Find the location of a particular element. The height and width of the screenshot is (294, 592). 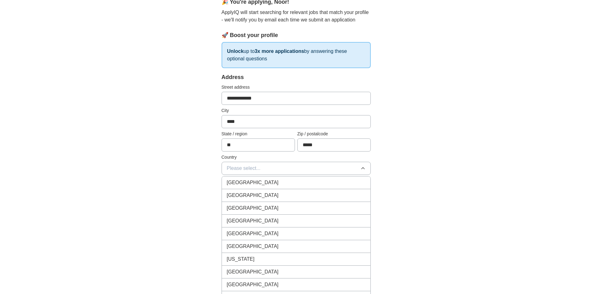

p: ApplyIQ will start searching for relevant jobs that match your profile - we'll notify you by emai... is located at coordinates (296, 16).